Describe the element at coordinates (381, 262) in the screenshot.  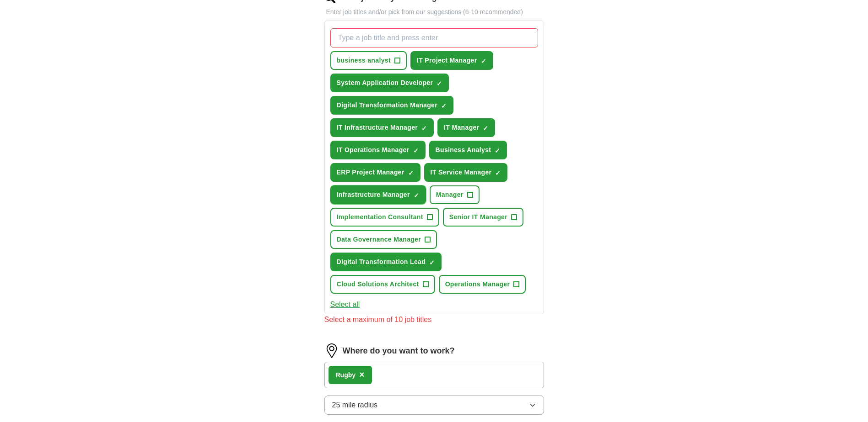
I see `span: Digital Transformation Lead` at that location.